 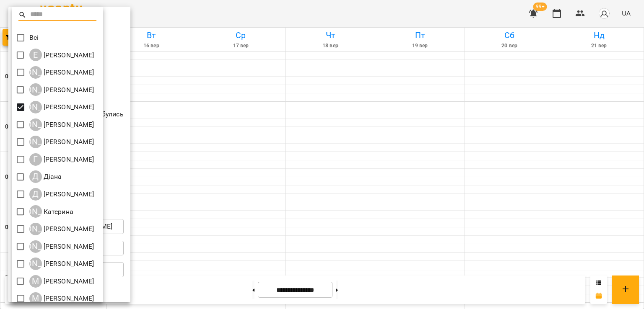 I want to click on div: Марія Ткаченко, so click(x=62, y=298).